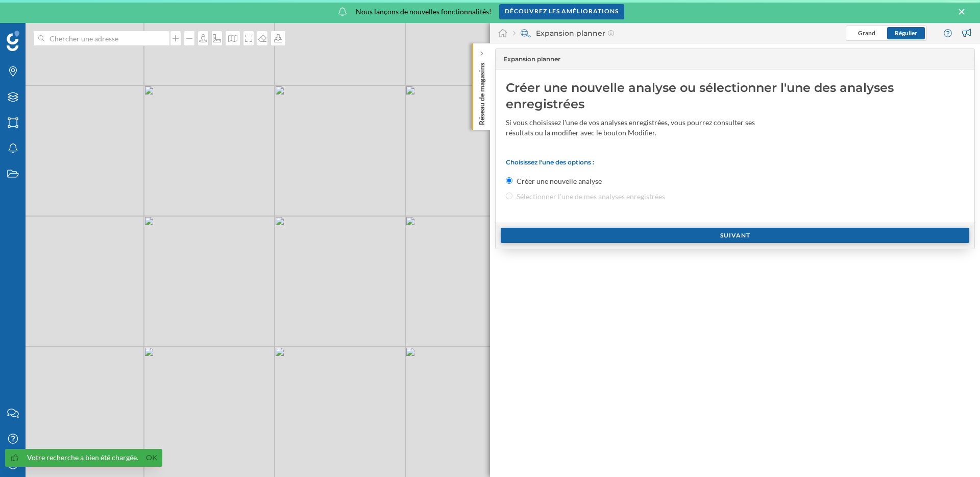  What do you see at coordinates (532, 59) in the screenshot?
I see `span: Expansion planner` at bounding box center [532, 59].